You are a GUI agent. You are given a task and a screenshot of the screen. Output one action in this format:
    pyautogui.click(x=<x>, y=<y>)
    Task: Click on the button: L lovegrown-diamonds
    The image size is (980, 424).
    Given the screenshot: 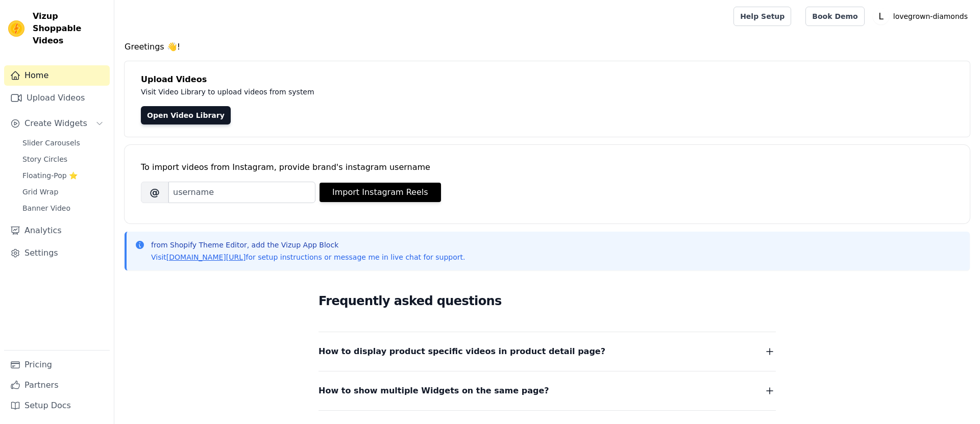 What is the action you would take?
    pyautogui.click(x=923, y=16)
    